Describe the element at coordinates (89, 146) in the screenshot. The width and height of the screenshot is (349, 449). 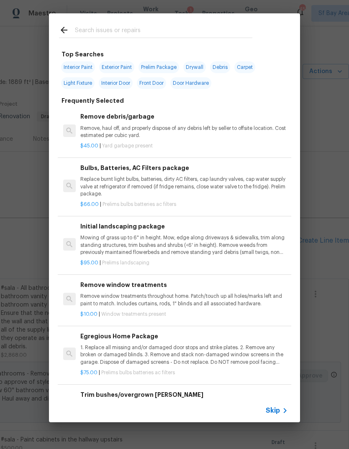
I see `span: $45.00` at that location.